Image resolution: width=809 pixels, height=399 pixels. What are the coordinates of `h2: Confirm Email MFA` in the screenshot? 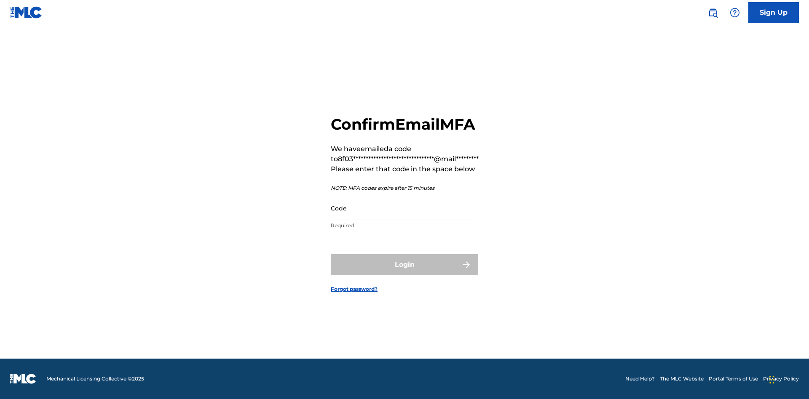 It's located at (404, 124).